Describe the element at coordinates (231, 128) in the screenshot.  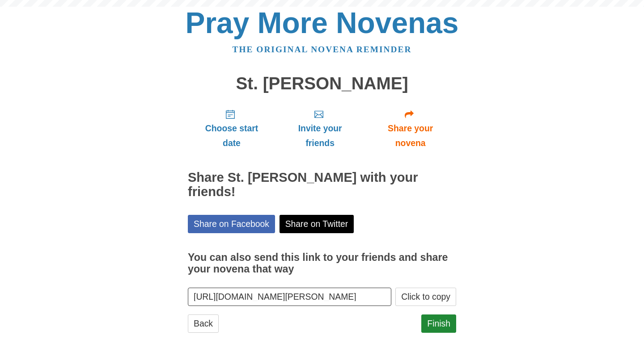
I see `a: Choose start date` at that location.